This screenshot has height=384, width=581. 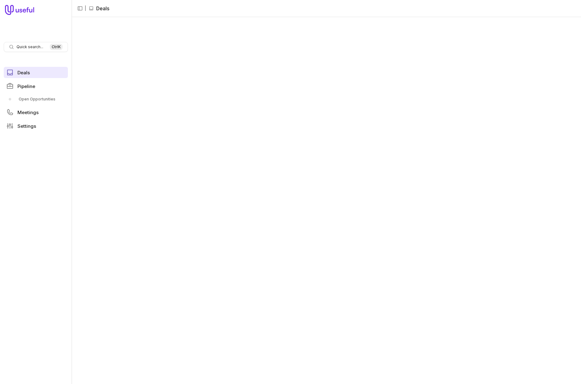 I want to click on a: Deals, so click(x=36, y=73).